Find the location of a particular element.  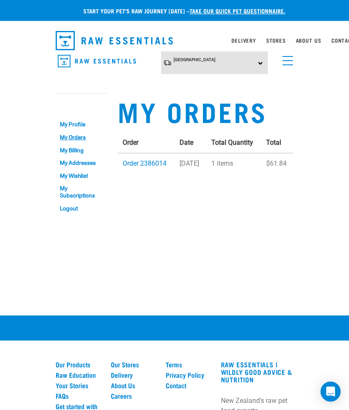

a: My Account is located at coordinates (76, 103).